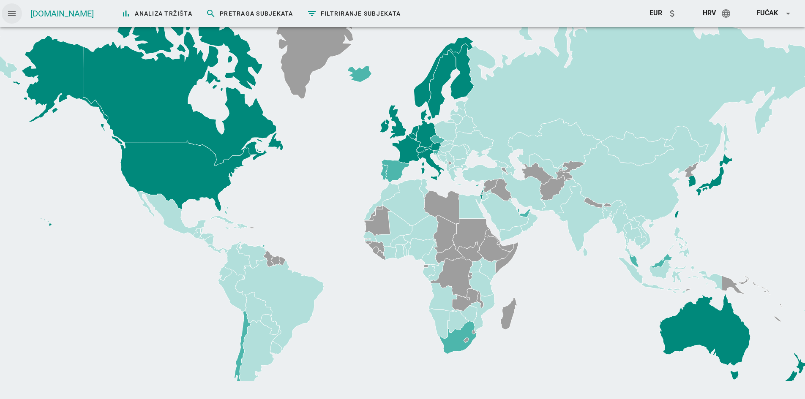 The height and width of the screenshot is (399, 805). I want to click on i: menu, so click(12, 14).